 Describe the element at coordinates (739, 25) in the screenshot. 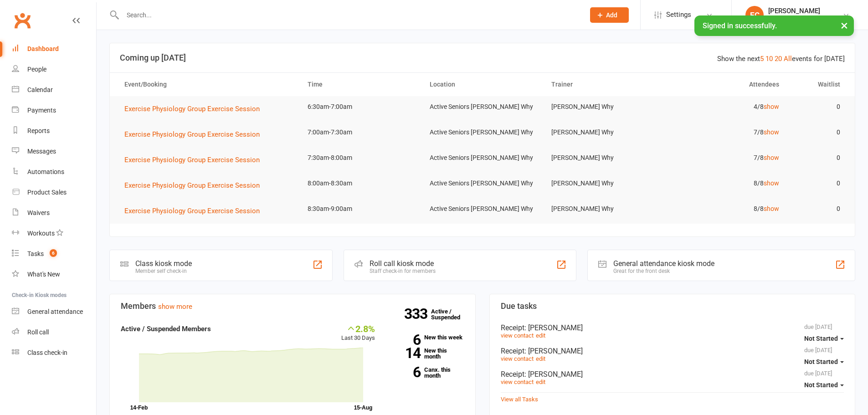

I see `span: Signed in successfully.` at that location.